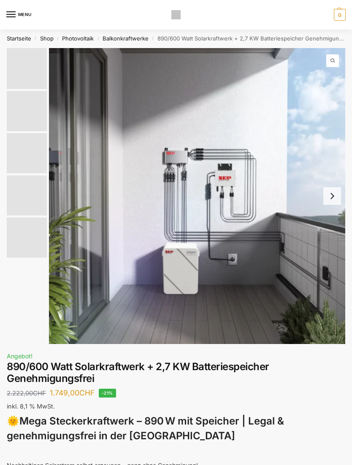 This screenshot has height=465, width=352. I want to click on img: BDS1000, so click(27, 195).